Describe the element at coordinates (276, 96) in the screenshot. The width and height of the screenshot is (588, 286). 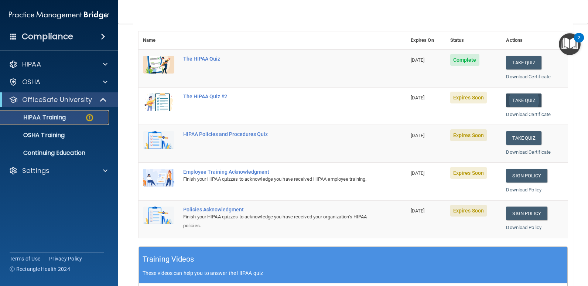
I see `div: The HIPAA Quiz #2` at that location.